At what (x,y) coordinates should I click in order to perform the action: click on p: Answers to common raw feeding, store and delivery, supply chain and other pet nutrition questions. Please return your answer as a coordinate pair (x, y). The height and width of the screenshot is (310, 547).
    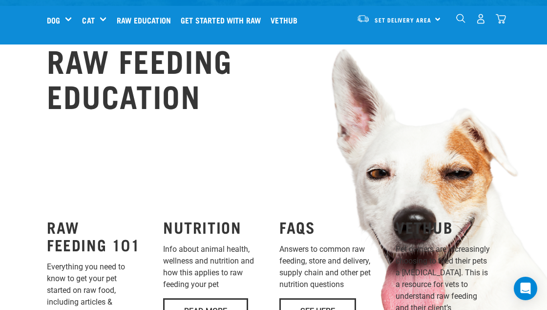
    Looking at the image, I should click on (332, 267).